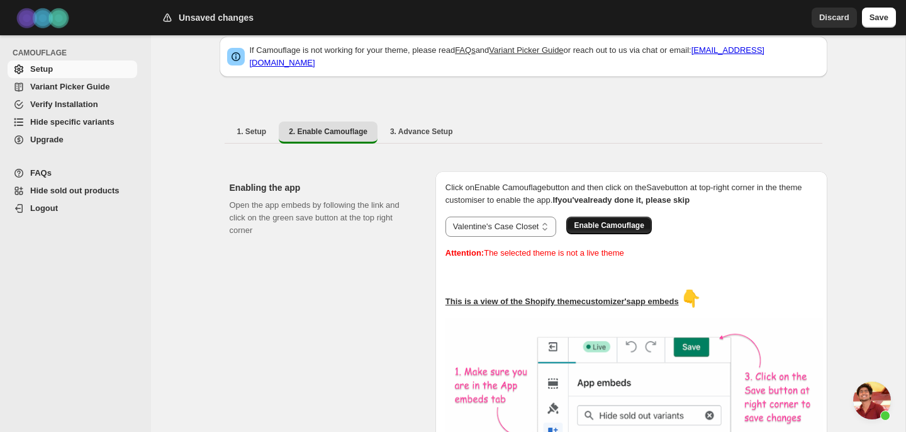 The height and width of the screenshot is (432, 906). Describe the element at coordinates (44, 208) in the screenshot. I see `span: Logout` at that location.